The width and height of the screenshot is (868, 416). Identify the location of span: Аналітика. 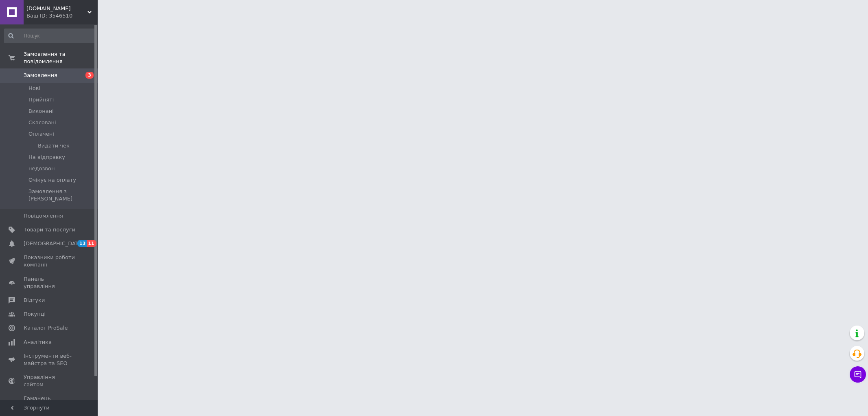
(37, 342).